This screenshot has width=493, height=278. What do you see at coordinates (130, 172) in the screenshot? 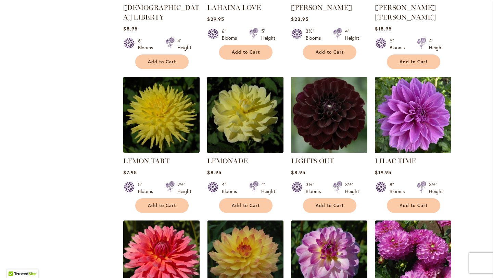
I see `span: $7.95` at bounding box center [130, 172].